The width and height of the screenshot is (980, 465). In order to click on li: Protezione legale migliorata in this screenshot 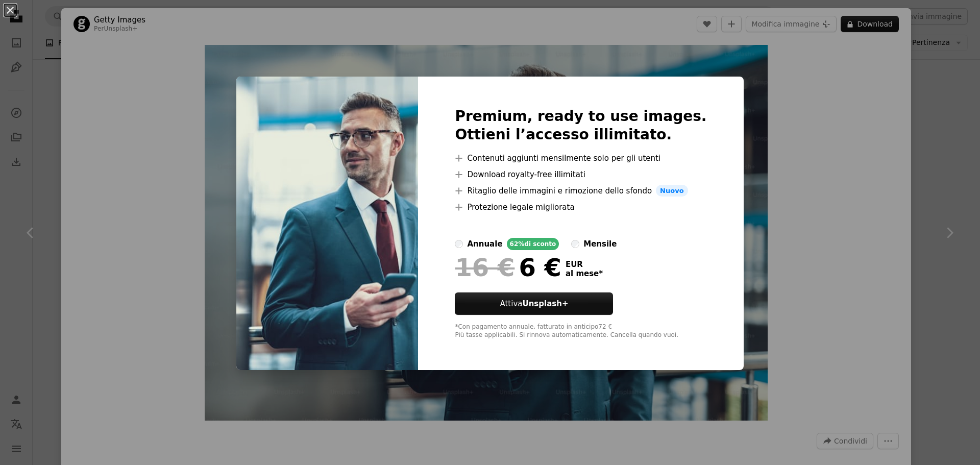, I will do `click(580, 207)`.